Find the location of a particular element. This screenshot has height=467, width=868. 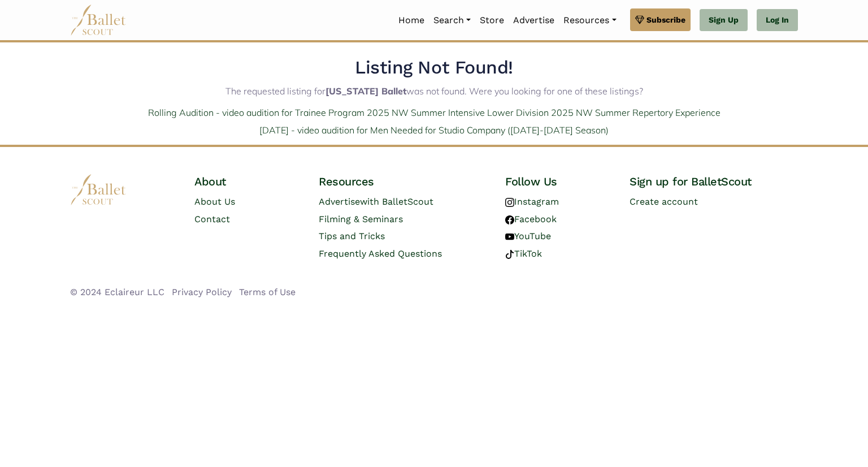

img: youtube logo is located at coordinates (510, 237).